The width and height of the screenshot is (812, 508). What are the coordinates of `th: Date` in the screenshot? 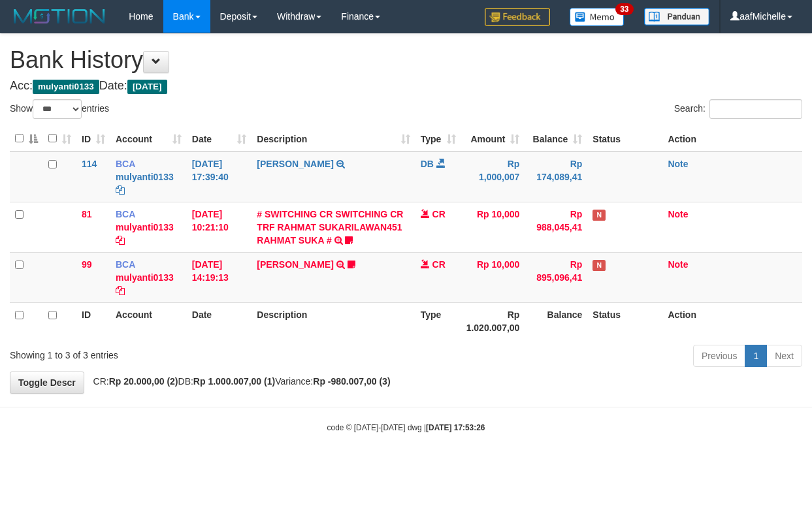 It's located at (220, 320).